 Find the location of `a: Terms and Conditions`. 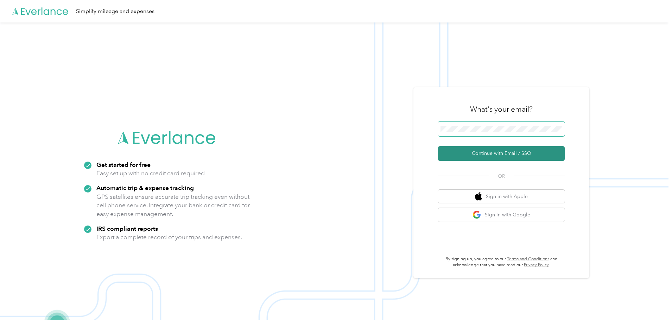

a: Terms and Conditions is located at coordinates (528, 259).